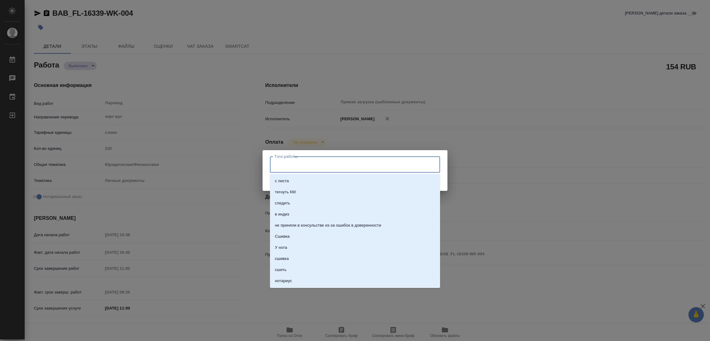 The image size is (710, 341). What do you see at coordinates (285, 192) in the screenshot?
I see `p: тегнуть КМ` at bounding box center [285, 192].